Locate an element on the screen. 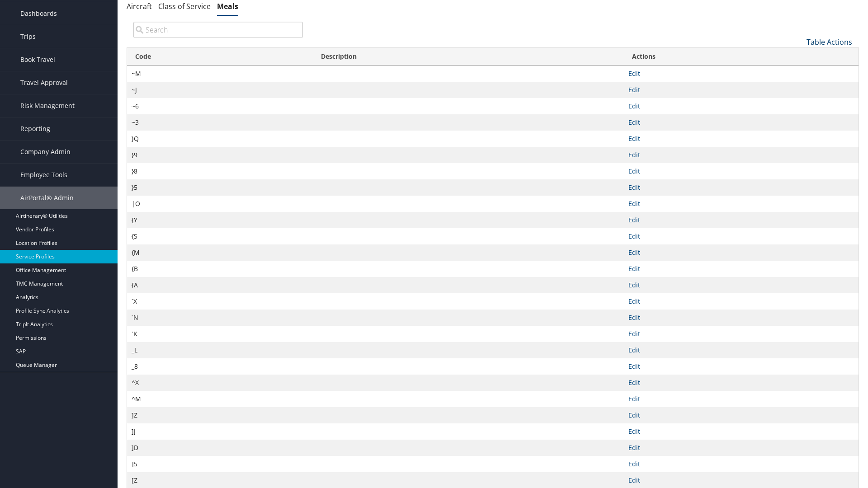  td: }8 is located at coordinates (219, 171).